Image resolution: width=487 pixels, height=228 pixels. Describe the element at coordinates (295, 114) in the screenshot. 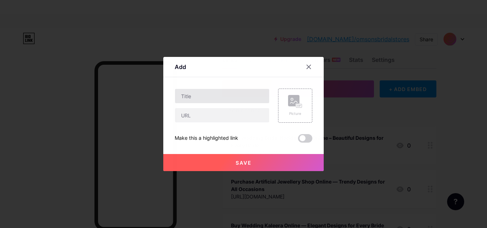

I see `div: Picture` at that location.